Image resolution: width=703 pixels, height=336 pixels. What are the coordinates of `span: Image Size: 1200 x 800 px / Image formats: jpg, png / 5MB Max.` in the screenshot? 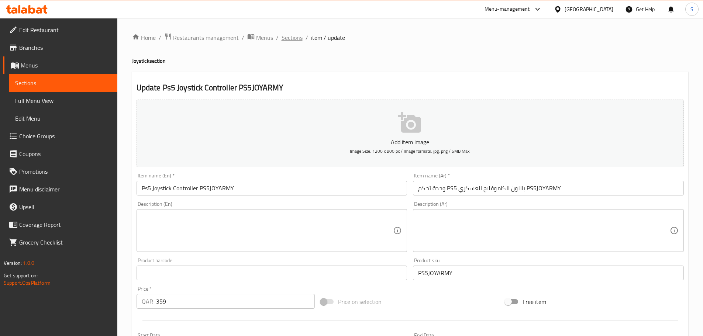 It's located at (410, 151).